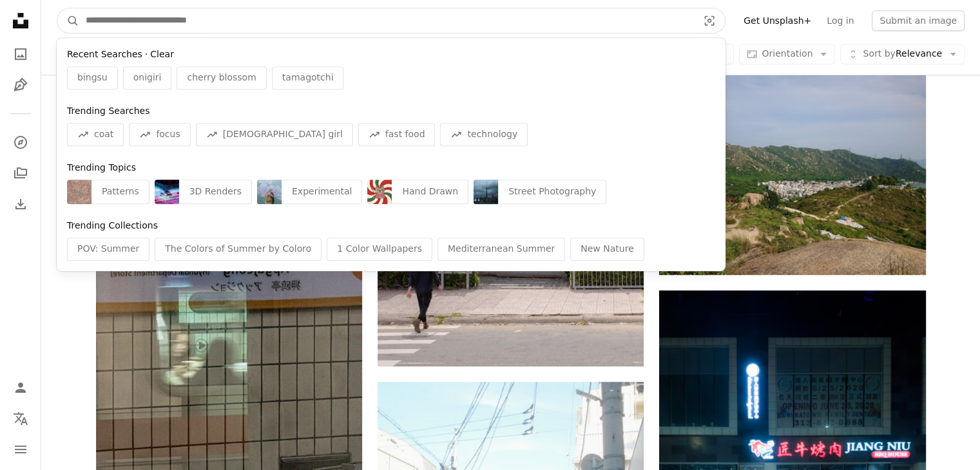 This screenshot has height=470, width=980. Describe the element at coordinates (161, 55) in the screenshot. I see `button: Clear` at that location.